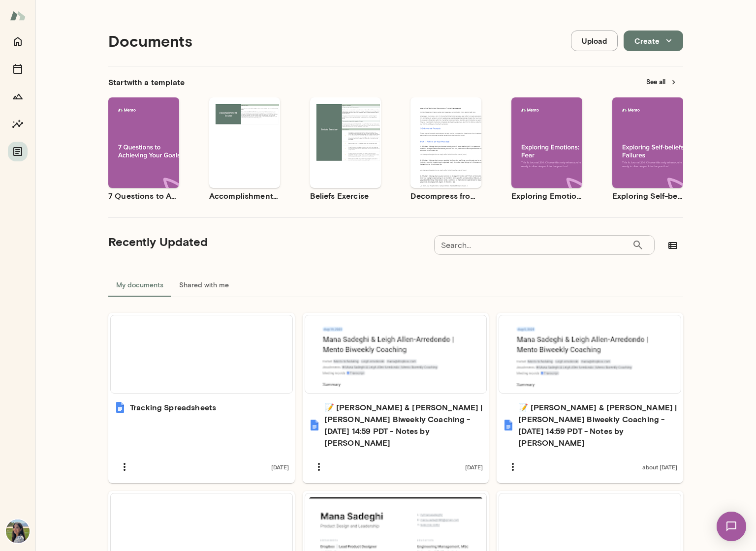 Image resolution: width=756 pixels, height=551 pixels. Describe the element at coordinates (18, 16) in the screenshot. I see `img: Mento` at that location.